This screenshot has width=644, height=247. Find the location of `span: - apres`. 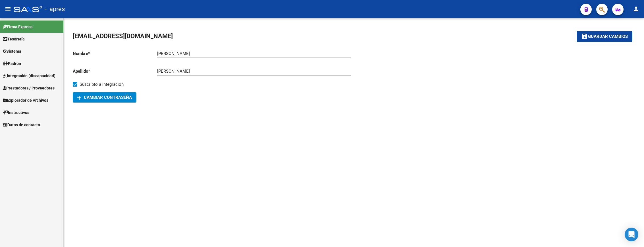

span: - apres is located at coordinates (55, 9).